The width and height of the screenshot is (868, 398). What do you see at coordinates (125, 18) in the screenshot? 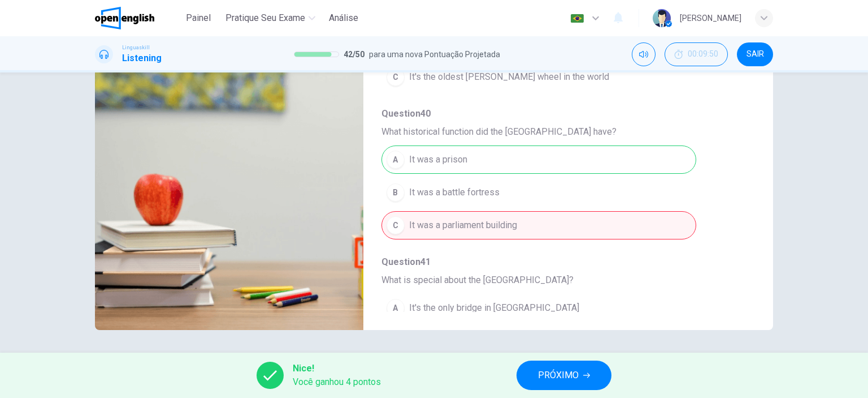
I see `img: OpenEnglish logo` at bounding box center [125, 18].